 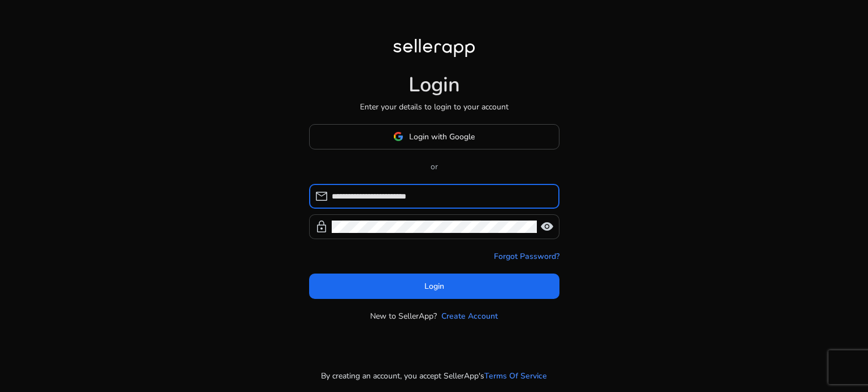 I want to click on a: Forgot Password?, so click(x=527, y=256).